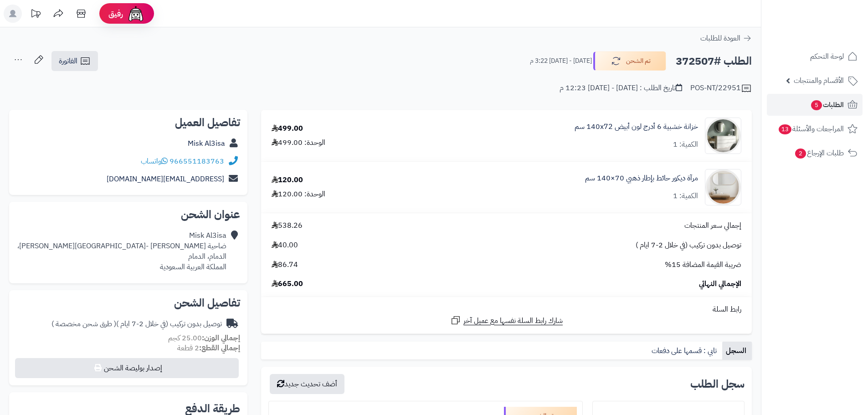 This screenshot has width=868, height=415. I want to click on small: 25.00 كجم, so click(204, 338).